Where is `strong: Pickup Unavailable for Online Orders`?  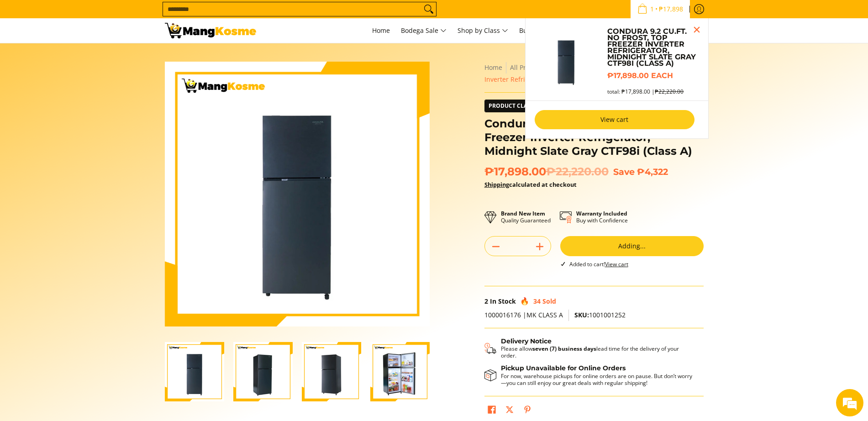 strong: Pickup Unavailable for Online Orders is located at coordinates (563, 368).